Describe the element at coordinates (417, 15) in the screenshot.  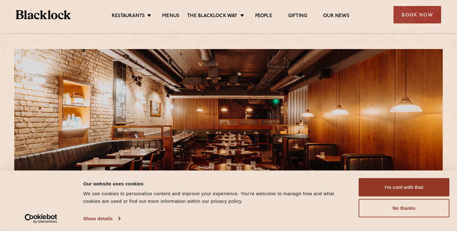
I see `div: Book Now` at that location.